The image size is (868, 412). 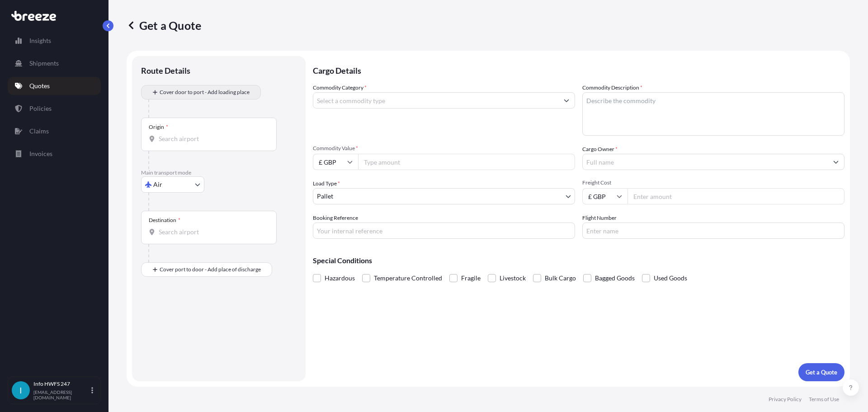 What do you see at coordinates (201, 92) in the screenshot?
I see `button: Cover door to port - Add loading place` at bounding box center [201, 92].